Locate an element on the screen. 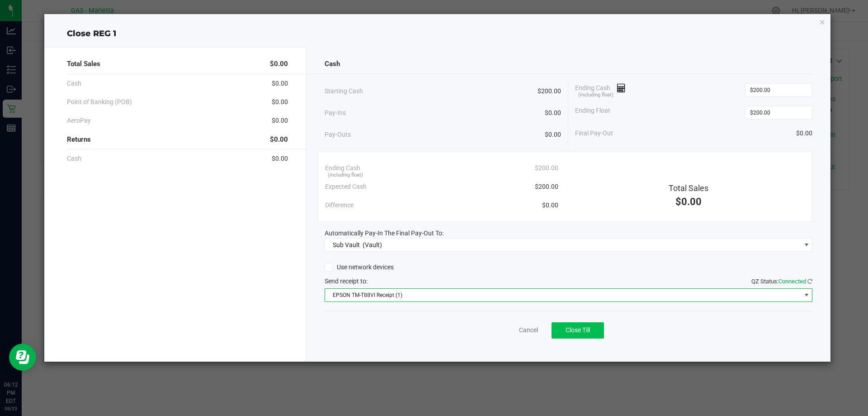 This screenshot has width=868, height=416. span: Sub Vault is located at coordinates (347, 245).